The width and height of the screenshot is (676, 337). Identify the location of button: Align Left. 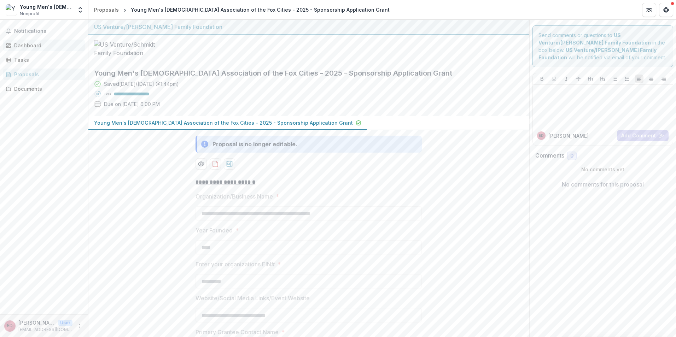
(640, 79).